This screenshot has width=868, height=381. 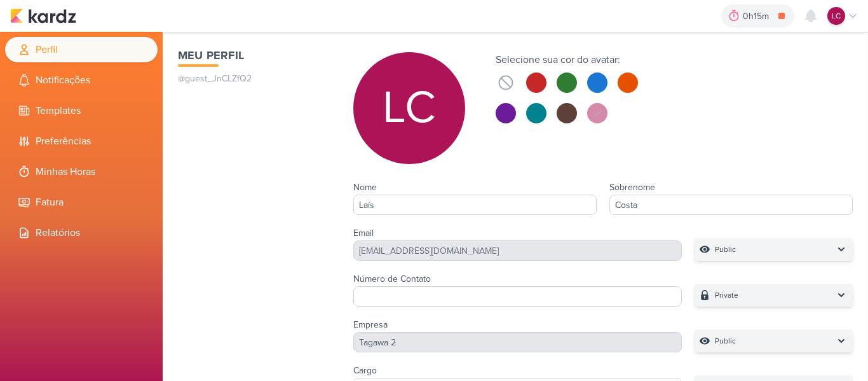 What do you see at coordinates (81, 50) in the screenshot?
I see `li: Perfil` at bounding box center [81, 50].